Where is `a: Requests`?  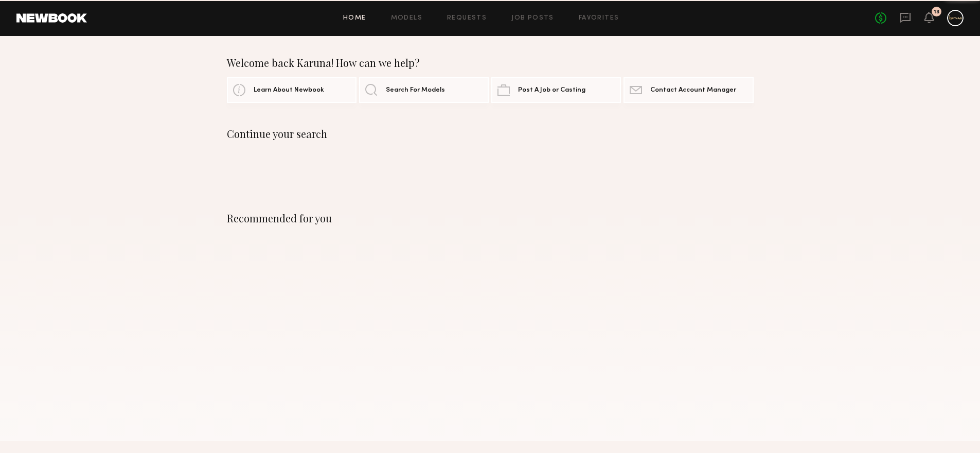 a: Requests is located at coordinates (467, 18).